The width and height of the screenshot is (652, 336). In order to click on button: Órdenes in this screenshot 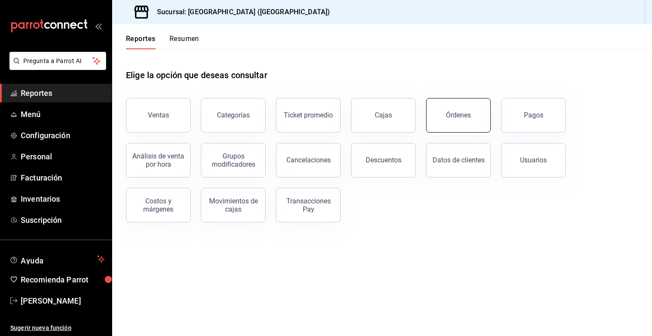, I will do `click(459, 115)`.